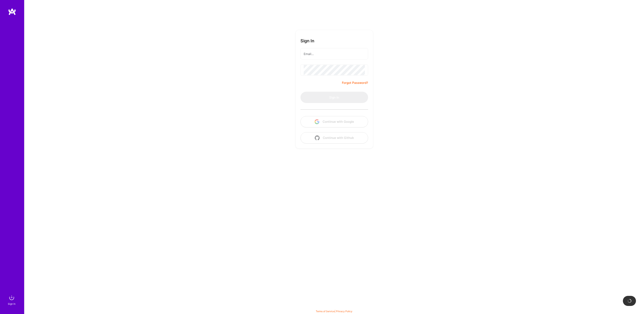  Describe the element at coordinates (12, 300) in the screenshot. I see `a: sign inSign In` at that location.